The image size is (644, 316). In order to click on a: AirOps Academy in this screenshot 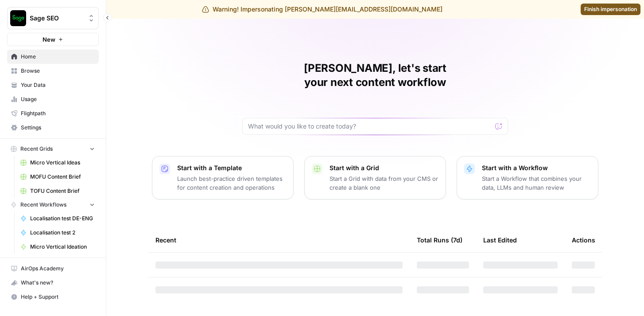, I will do `click(53, 268)`.